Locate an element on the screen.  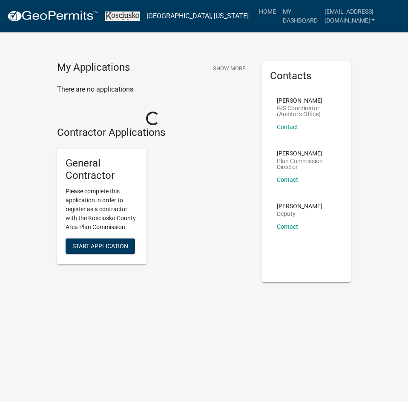
p: GIS Coordinator (Auditor's Office) is located at coordinates (306, 111).